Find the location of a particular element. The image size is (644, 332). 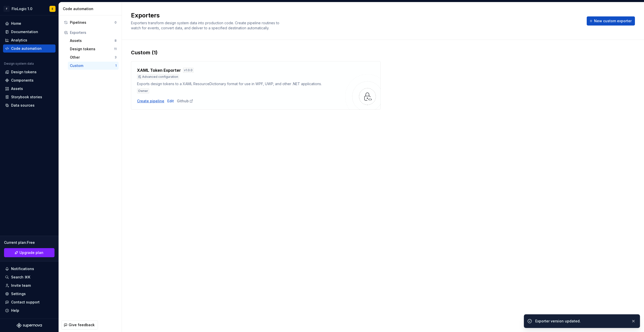

h4: XAML Token Exporter is located at coordinates (159, 70).